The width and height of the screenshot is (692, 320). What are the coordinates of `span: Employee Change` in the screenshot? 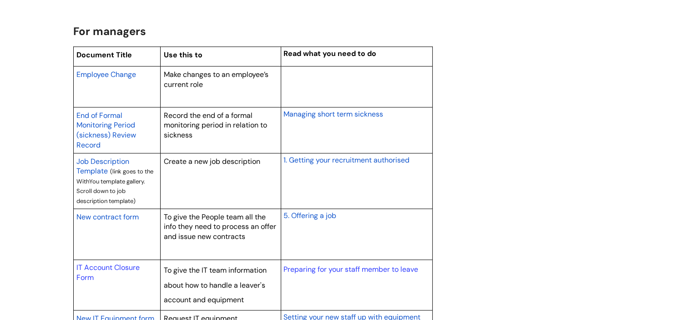 It's located at (106, 74).